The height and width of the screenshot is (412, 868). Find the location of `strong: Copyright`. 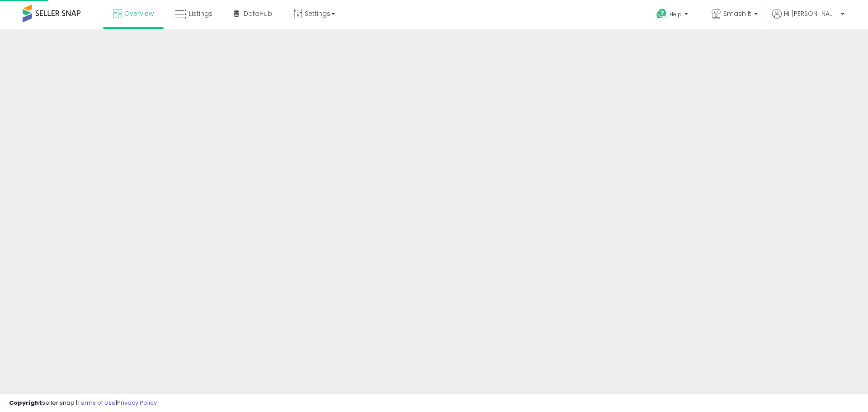

strong: Copyright is located at coordinates (26, 403).